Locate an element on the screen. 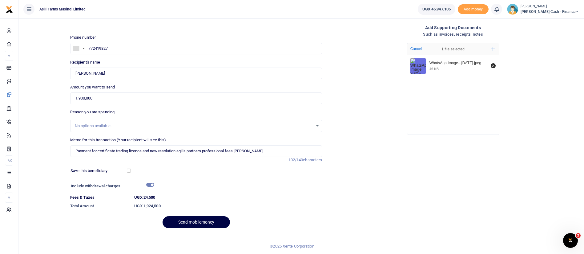  button: Remove file is located at coordinates (493, 66).